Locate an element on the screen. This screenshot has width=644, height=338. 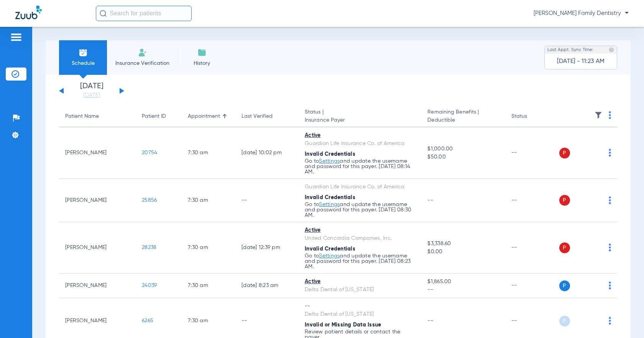
div: Chat Widget is located at coordinates (625, 319).